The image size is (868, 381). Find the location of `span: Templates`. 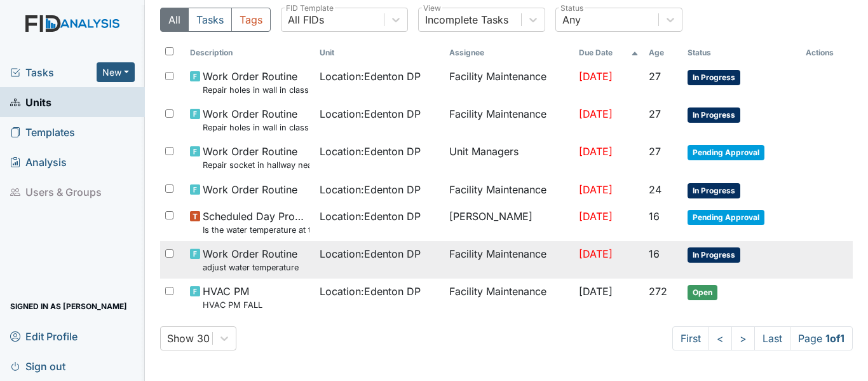

span: Templates is located at coordinates (42, 131).